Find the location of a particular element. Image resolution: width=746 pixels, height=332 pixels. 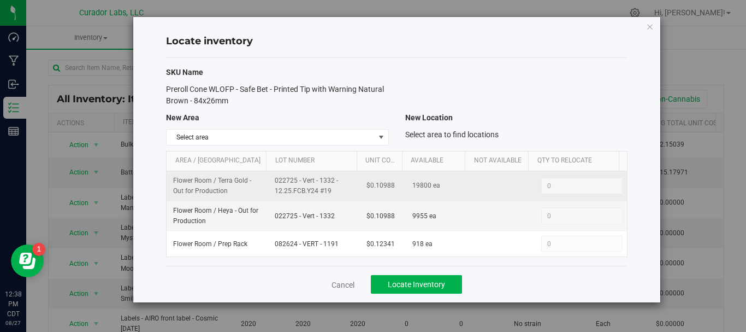

button: Locate Inventory is located at coordinates (416, 284).